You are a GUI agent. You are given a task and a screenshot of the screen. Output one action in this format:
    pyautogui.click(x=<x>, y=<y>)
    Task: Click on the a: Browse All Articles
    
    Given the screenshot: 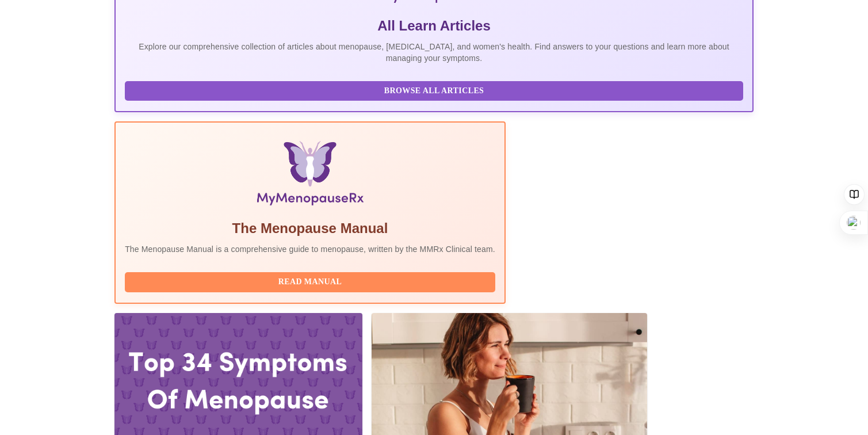 What is the action you would take?
    pyautogui.click(x=435, y=90)
    